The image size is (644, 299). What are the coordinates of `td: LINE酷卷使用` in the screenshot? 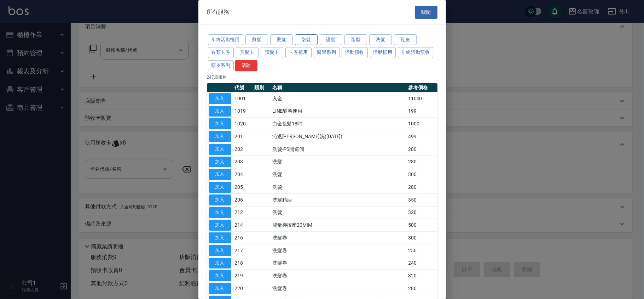 It's located at (338, 111).